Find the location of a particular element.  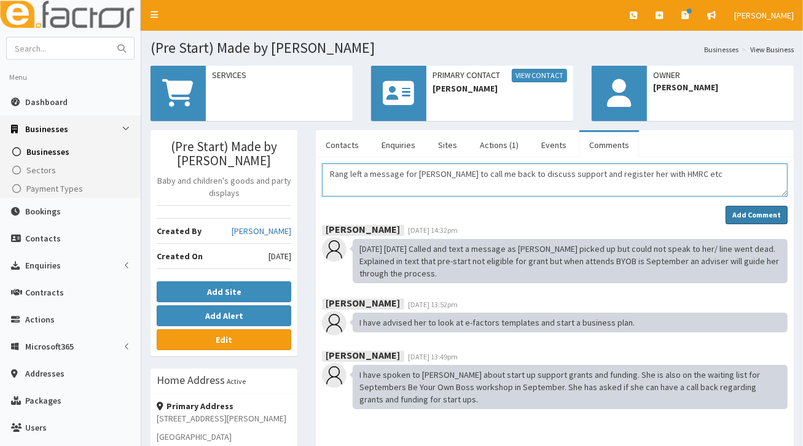

span: Enquiries is located at coordinates (43, 266).